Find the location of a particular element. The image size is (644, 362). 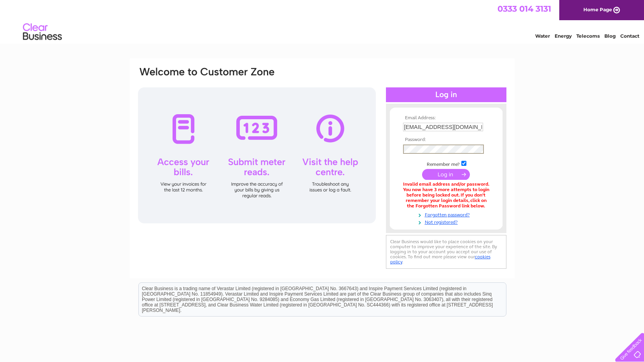

input: Submit is located at coordinates (446, 174).